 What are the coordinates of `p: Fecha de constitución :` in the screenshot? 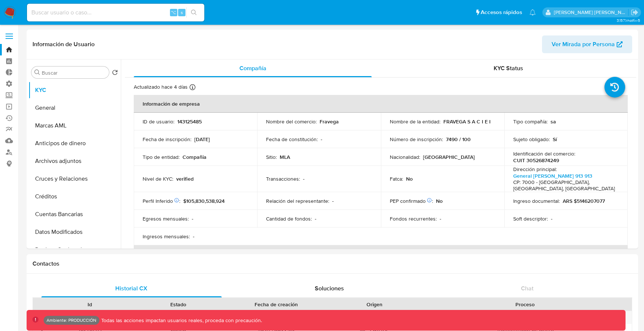 It's located at (292, 139).